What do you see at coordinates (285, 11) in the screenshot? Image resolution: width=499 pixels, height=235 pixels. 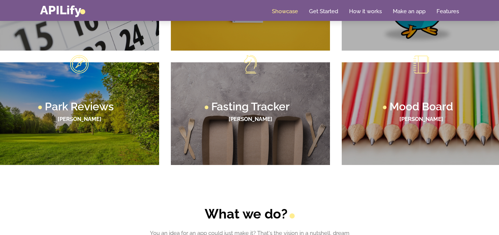 I see `a: Showcase` at bounding box center [285, 11].